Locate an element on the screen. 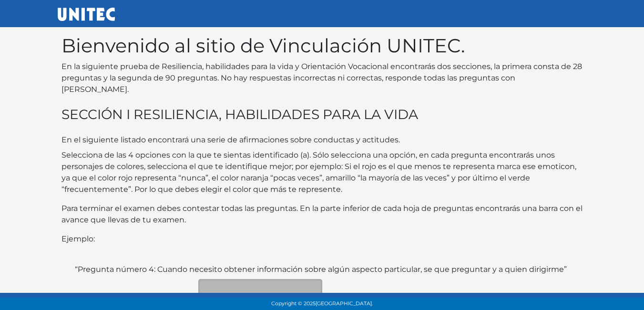 Image resolution: width=644 pixels, height=310 pixels. h3: SECCIÓN I RESILIENCIA, HABILIDADES PARA LA VIDA is located at coordinates (322, 115).